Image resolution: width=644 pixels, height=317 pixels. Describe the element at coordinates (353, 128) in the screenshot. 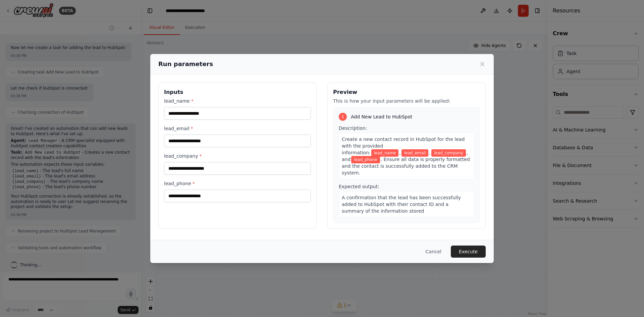

I see `span: Description:` at that location.